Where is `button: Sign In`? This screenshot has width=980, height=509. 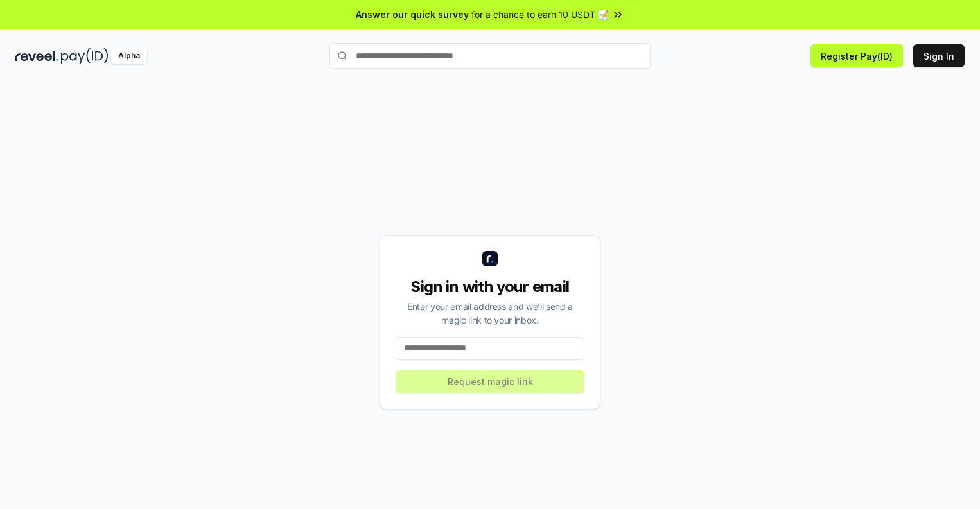 button: Sign In is located at coordinates (939, 56).